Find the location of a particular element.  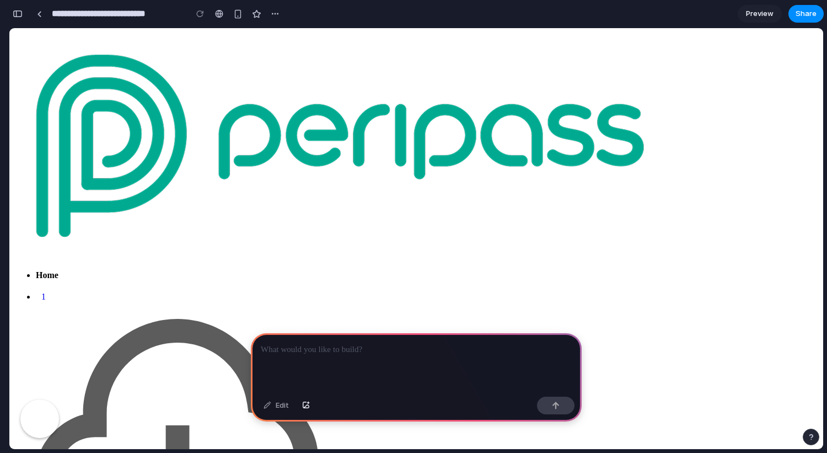

span: Preview is located at coordinates (760, 14).